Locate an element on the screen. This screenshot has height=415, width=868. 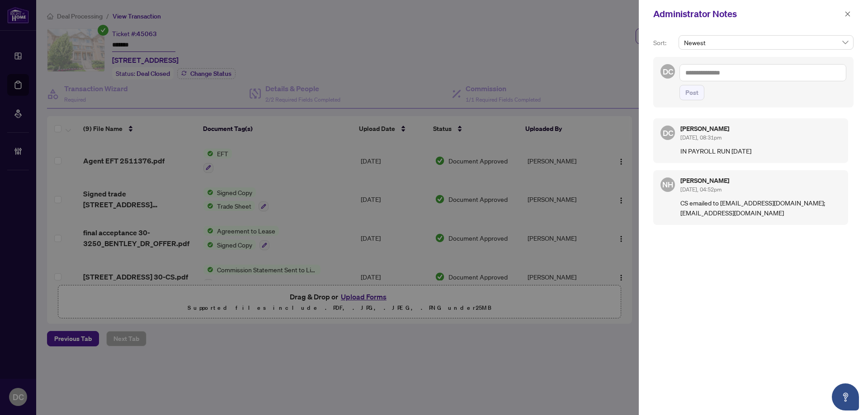
p: Sort: is located at coordinates (664, 43).